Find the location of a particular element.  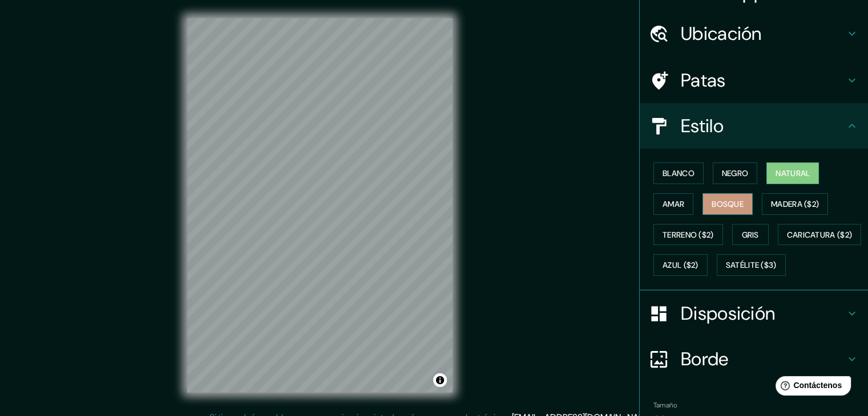

div: Patas is located at coordinates (754, 81).